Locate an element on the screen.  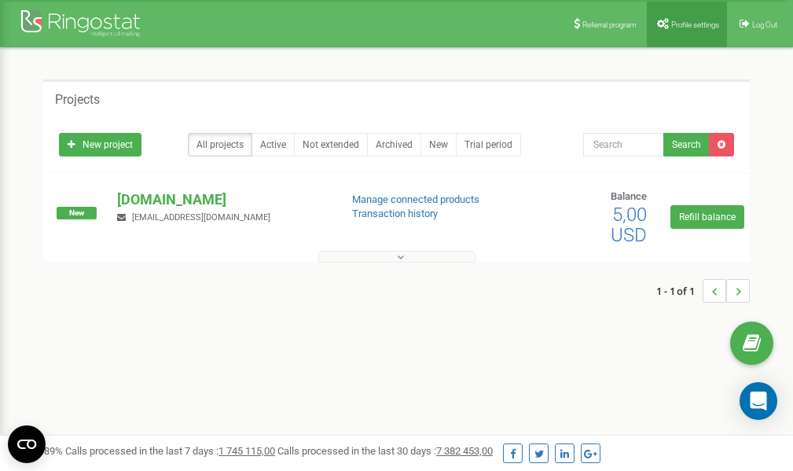
span: Balance is located at coordinates (628, 196).